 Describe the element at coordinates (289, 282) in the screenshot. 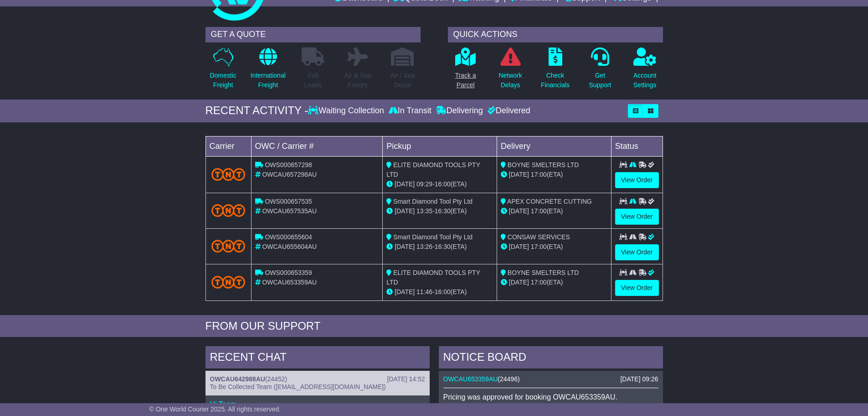

I see `span: OWCAU653359AU` at that location.